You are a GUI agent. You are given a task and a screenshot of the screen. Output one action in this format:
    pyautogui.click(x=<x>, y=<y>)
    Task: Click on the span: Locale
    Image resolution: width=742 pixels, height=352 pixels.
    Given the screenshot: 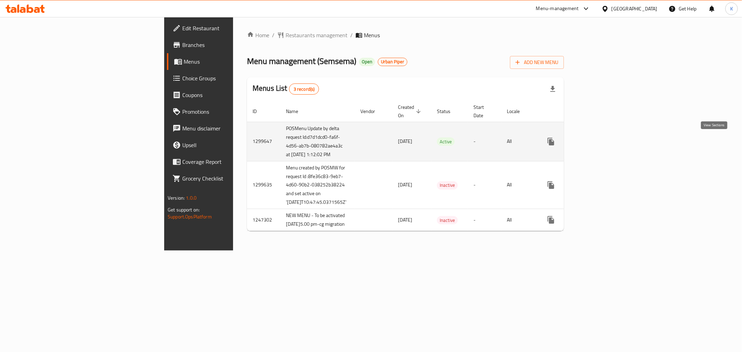 What is the action you would take?
    pyautogui.click(x=518, y=111)
    